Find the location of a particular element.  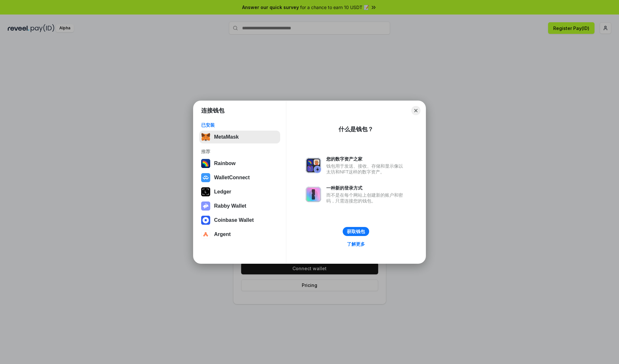

h1: 连接钱包 is located at coordinates (213, 111).